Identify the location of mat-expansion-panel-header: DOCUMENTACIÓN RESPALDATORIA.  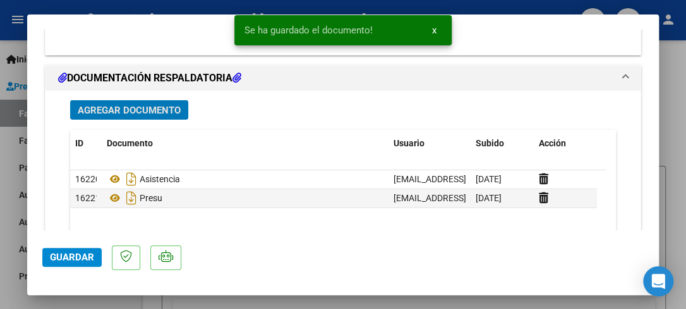
(343, 78).